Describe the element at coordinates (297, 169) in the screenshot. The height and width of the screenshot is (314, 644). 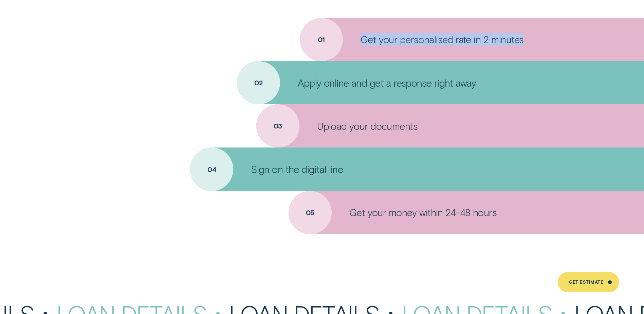
I see `p: Sign on the digital line` at that location.